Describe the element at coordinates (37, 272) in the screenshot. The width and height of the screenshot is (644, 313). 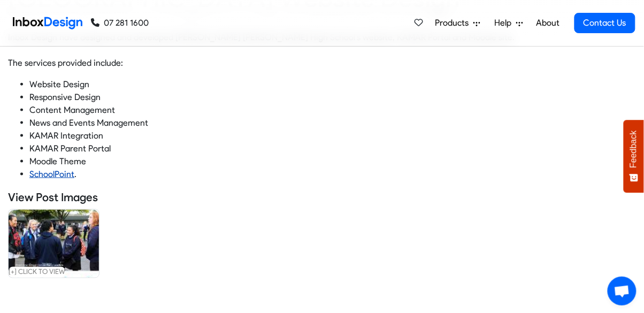
I see `small: [+] click to view` at that location.